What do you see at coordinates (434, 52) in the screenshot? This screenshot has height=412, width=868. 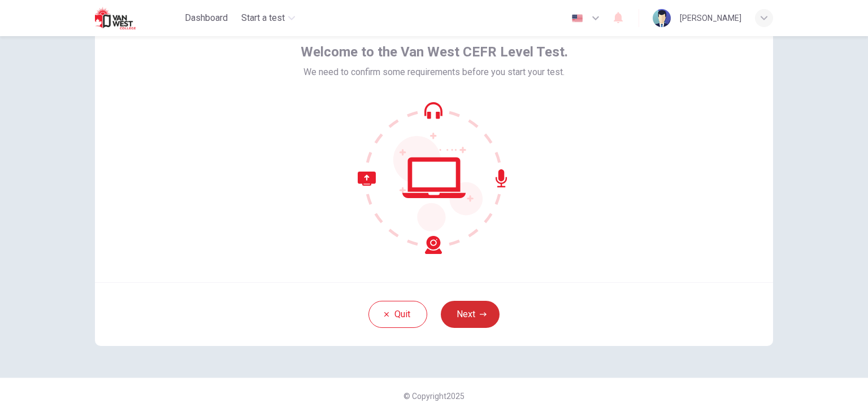 I see `span: Welcome to the Van West CEFR Level Test.` at bounding box center [434, 52].